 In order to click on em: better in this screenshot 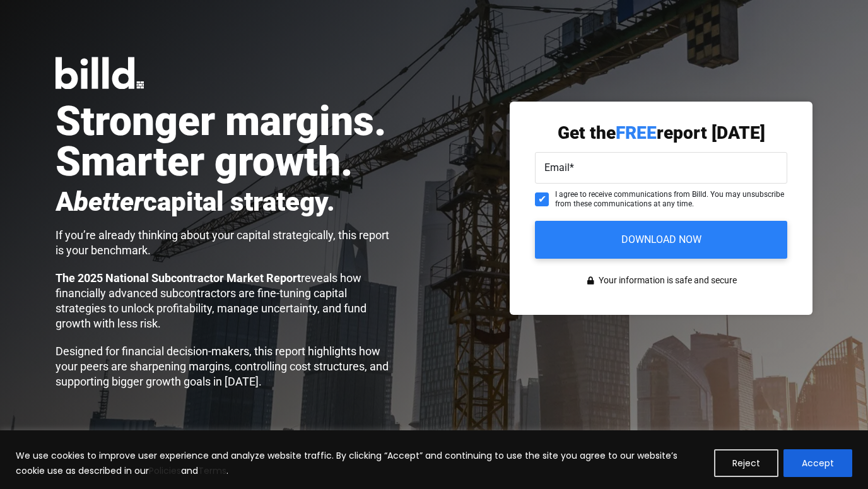, I will do `click(108, 202)`.